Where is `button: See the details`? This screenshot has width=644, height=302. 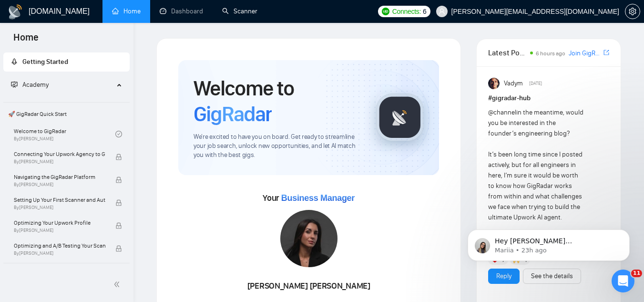 button: See the details is located at coordinates (552, 277).